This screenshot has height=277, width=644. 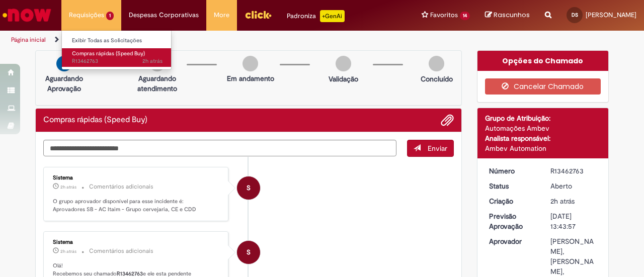 What do you see at coordinates (163, 15) in the screenshot?
I see `span: Despesas Corporativas` at bounding box center [163, 15].